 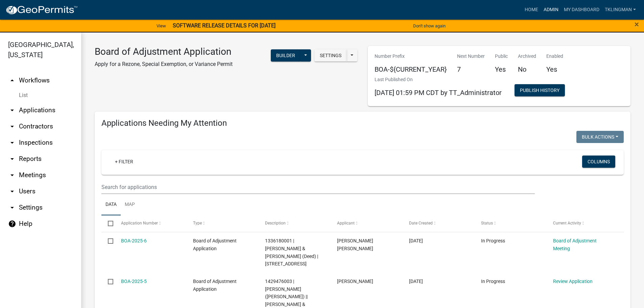 I want to click on i: arrow_drop_up, so click(x=12, y=80).